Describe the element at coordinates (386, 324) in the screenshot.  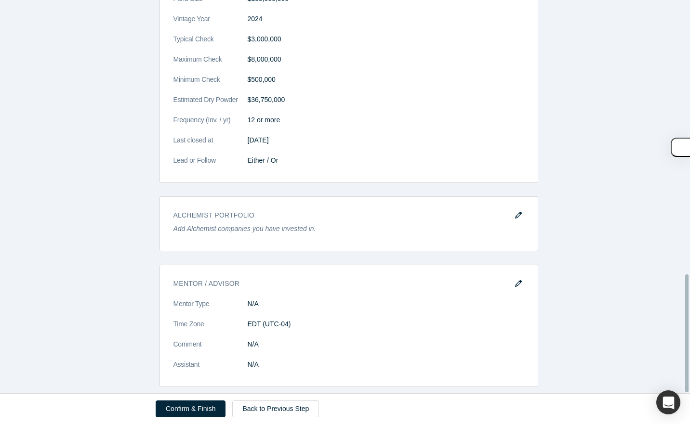
I see `dd: EDT (UTC-04)` at that location.